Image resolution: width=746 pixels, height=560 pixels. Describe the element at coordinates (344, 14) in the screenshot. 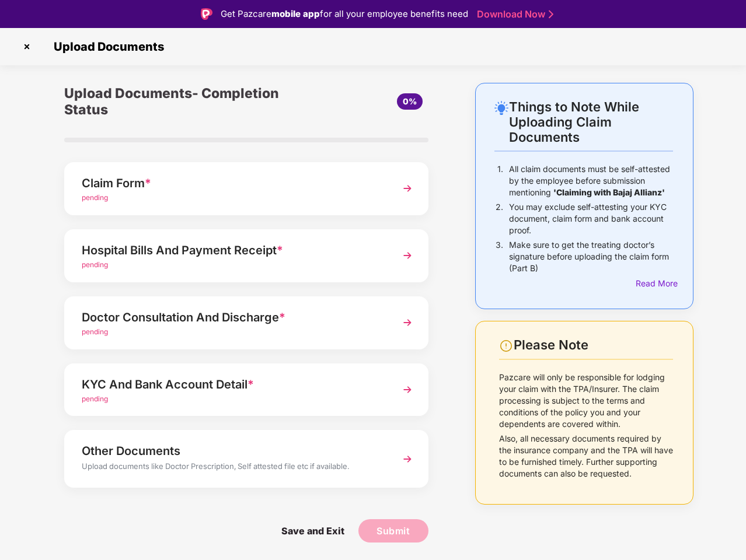

I see `div: Get Pazcare for all your employee benefits need` at that location.